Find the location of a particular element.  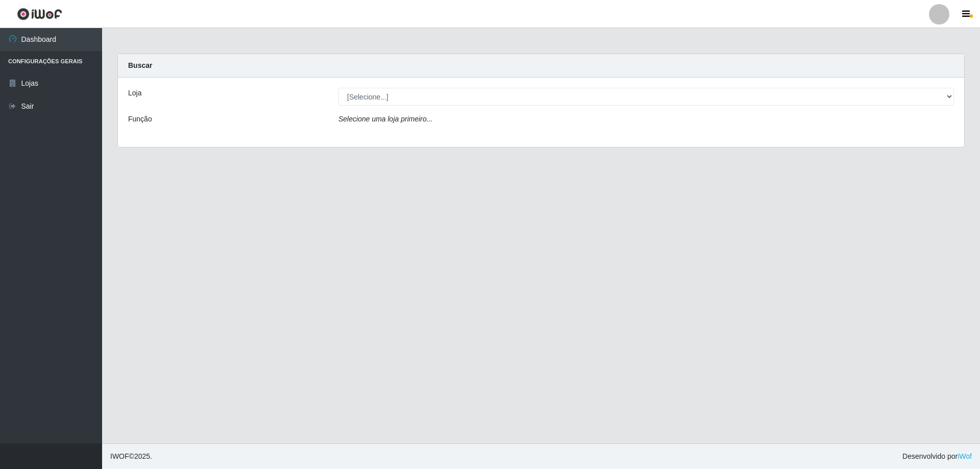

span: © 2025 . is located at coordinates (131, 456).